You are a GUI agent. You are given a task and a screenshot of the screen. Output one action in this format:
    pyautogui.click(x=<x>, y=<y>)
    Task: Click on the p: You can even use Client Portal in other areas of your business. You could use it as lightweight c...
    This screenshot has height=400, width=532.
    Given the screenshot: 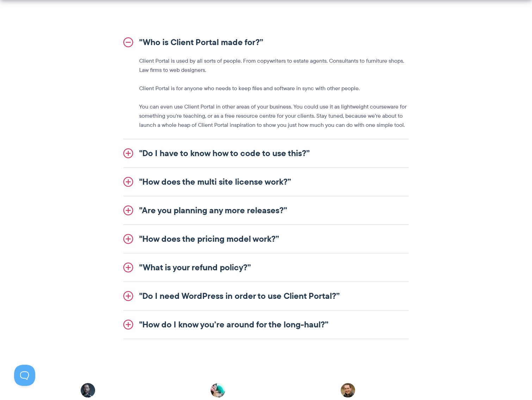 What is the action you would take?
    pyautogui.click(x=274, y=116)
    